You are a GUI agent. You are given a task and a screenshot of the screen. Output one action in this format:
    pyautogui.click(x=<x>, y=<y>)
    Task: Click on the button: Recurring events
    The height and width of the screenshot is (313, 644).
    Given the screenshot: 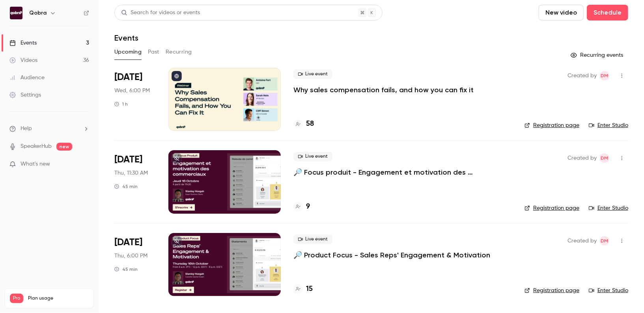 What is the action you would take?
    pyautogui.click(x=598, y=56)
    